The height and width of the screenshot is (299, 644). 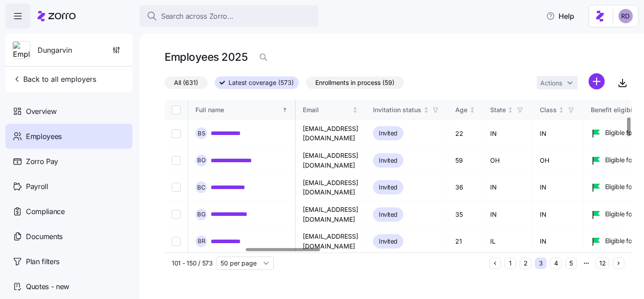 I want to click on div: Sorted ascending, so click(x=285, y=110).